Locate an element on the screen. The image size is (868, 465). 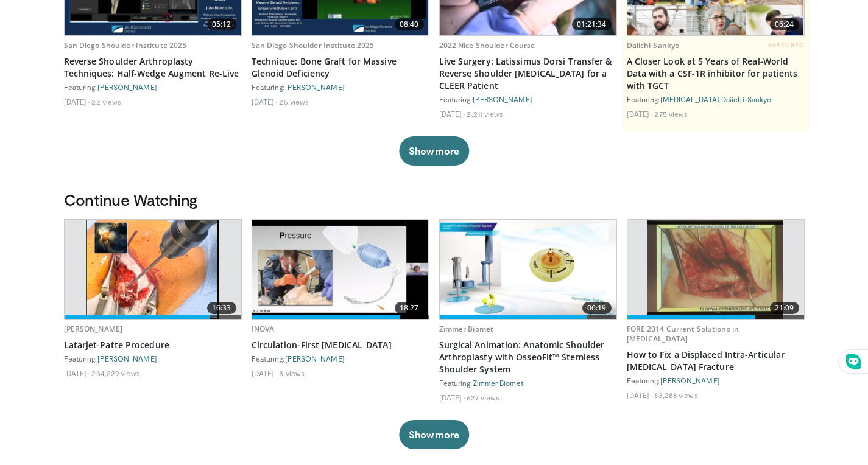
li: 63,286 views is located at coordinates (676, 395).